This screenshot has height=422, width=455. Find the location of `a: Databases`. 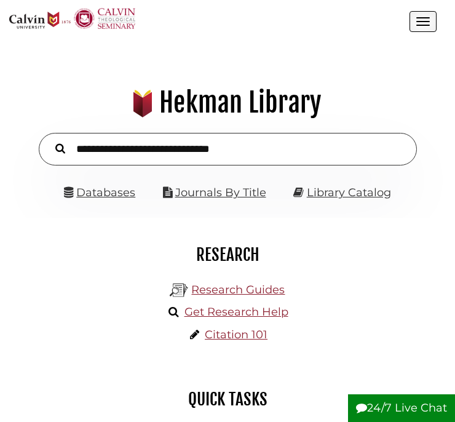

a: Databases is located at coordinates (100, 192).